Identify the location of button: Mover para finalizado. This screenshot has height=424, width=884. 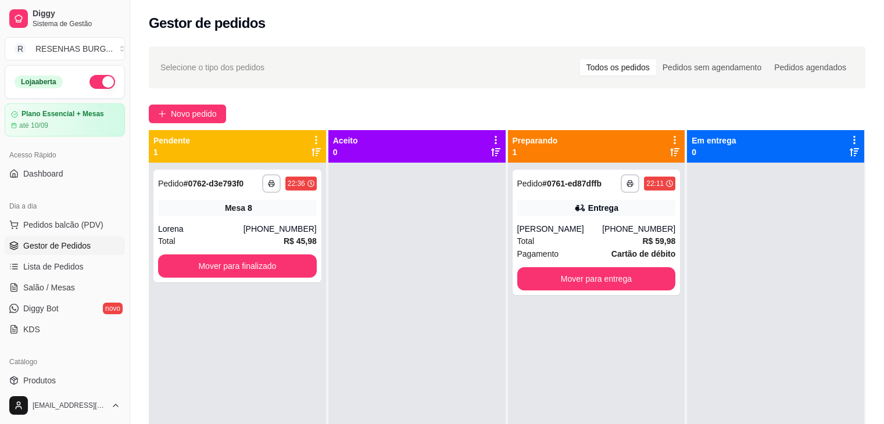
(237, 266).